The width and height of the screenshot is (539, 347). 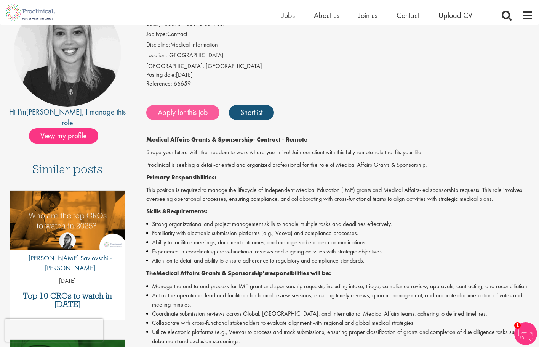 I want to click on span: Upload CV, so click(x=456, y=15).